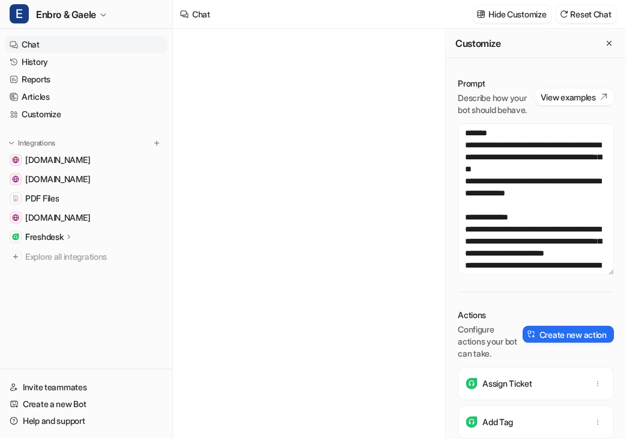  I want to click on img: Assign Ticket icon, so click(472, 383).